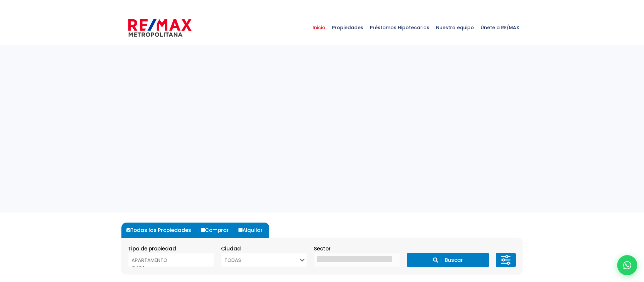 Image resolution: width=644 pixels, height=282 pixels. What do you see at coordinates (241, 230) in the screenshot?
I see `input: Alquilar` at bounding box center [241, 230].